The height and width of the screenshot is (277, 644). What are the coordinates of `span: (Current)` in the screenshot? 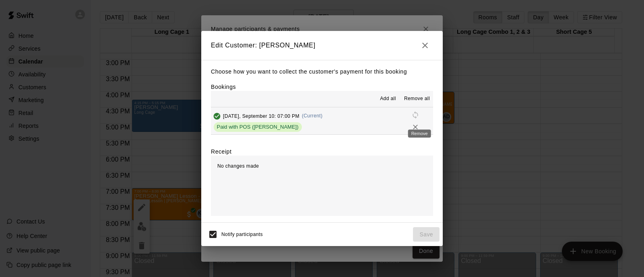 It's located at (312, 116).